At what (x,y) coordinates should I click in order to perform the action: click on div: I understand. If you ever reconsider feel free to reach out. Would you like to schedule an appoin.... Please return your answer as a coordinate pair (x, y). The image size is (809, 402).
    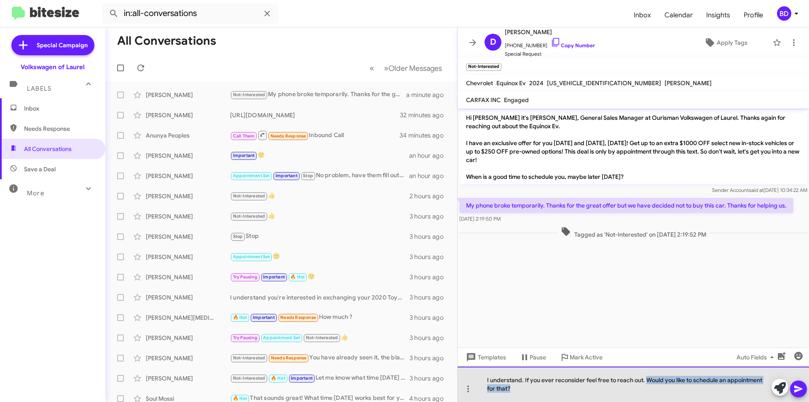
    Looking at the image, I should click on (633, 384).